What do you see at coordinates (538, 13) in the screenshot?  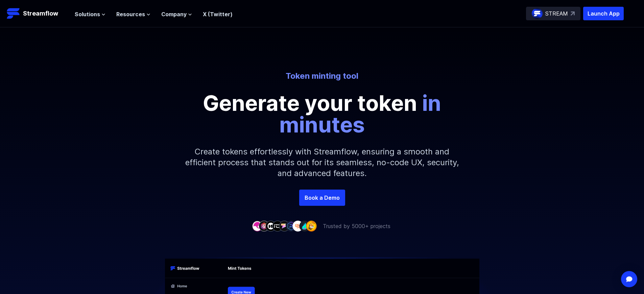 I see `img: streamflow-logo-circle.png` at bounding box center [538, 13].